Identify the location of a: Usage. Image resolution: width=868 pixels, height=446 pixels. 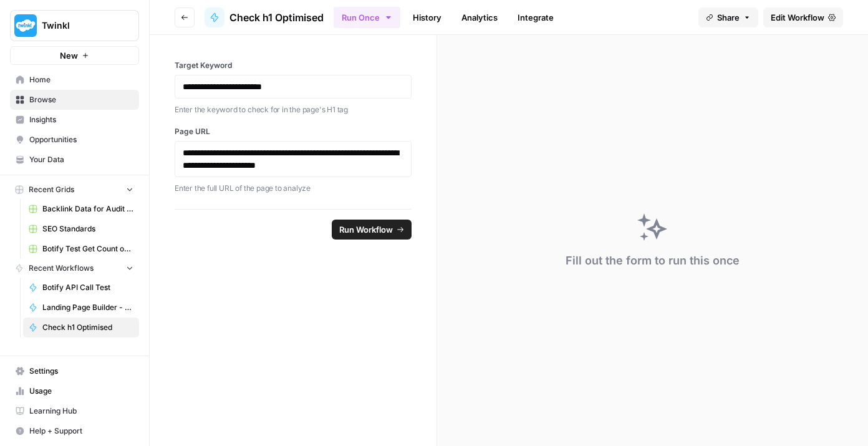
(75, 391).